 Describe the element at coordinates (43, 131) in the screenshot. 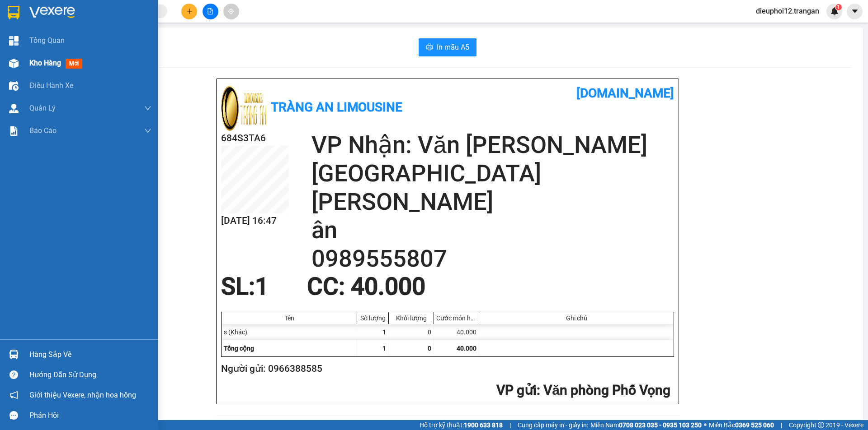

I see `span: Báo cáo` at that location.